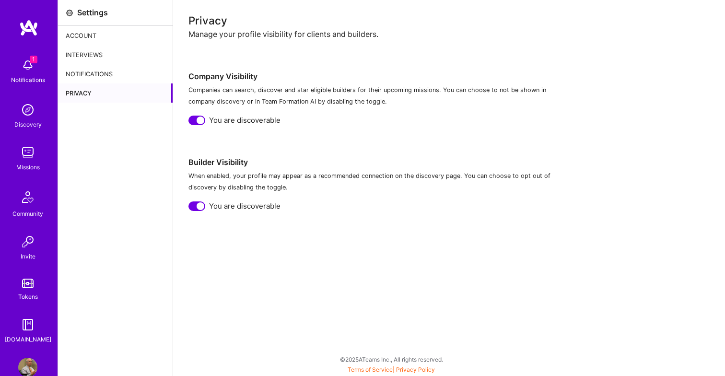  Describe the element at coordinates (92, 12) in the screenshot. I see `div: Settings` at that location.